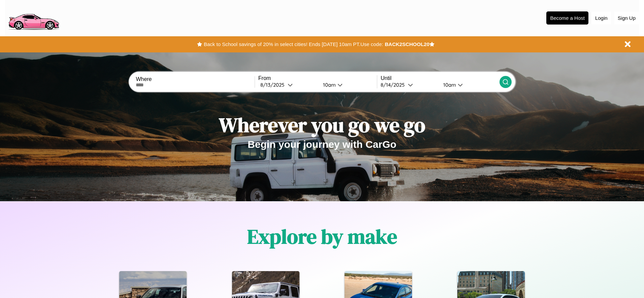 This screenshot has height=298, width=644. What do you see at coordinates (626, 18) in the screenshot?
I see `button: Sign Up` at bounding box center [626, 18].